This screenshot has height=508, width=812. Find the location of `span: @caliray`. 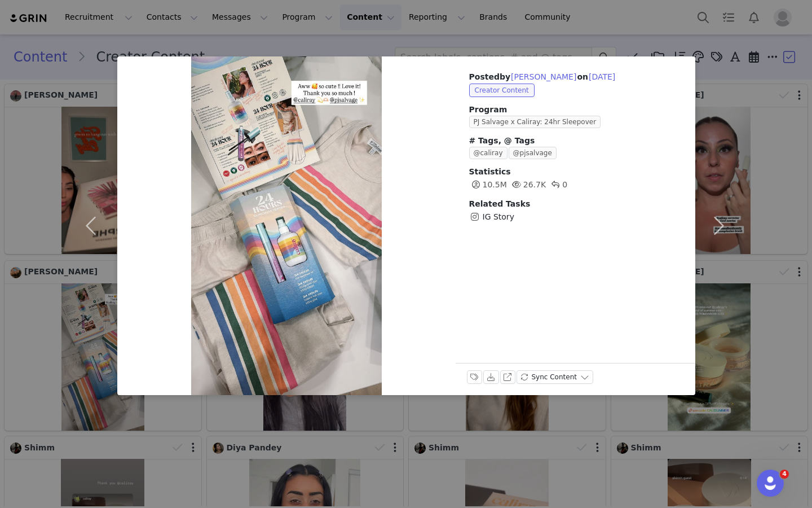

span: @caliray is located at coordinates (488, 153).